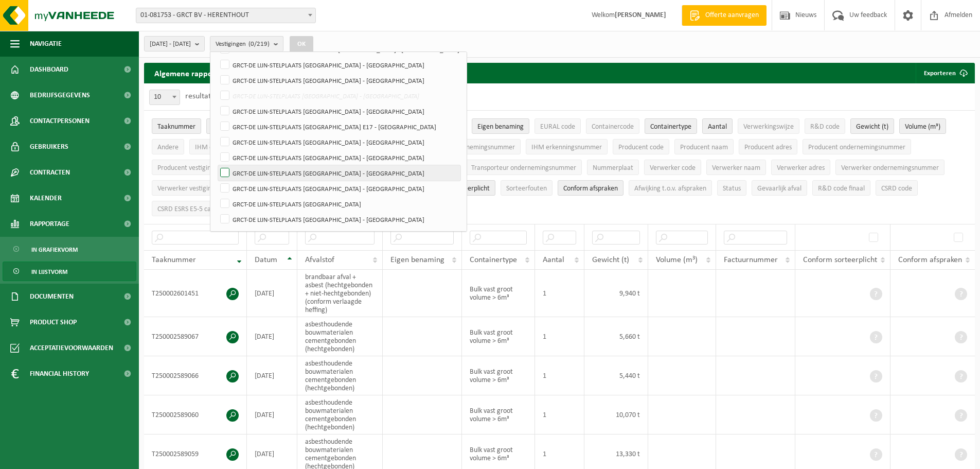 This screenshot has width=980, height=469. Describe the element at coordinates (890, 167) in the screenshot. I see `button: Verwerker ondernemingsnummerVerwerker ondernemingsnummer: Activate to sort` at that location.